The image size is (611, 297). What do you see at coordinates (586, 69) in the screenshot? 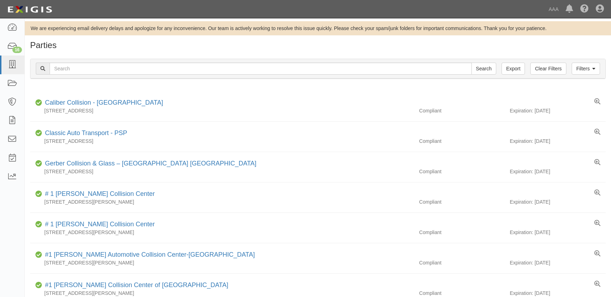
I see `a: Filters` at bounding box center [586, 69].